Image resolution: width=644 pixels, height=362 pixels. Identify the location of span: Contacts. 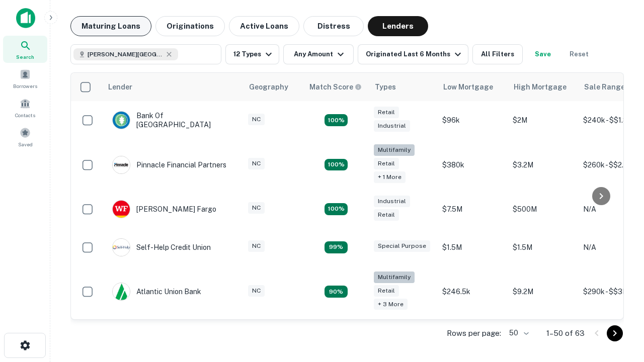
(25, 115).